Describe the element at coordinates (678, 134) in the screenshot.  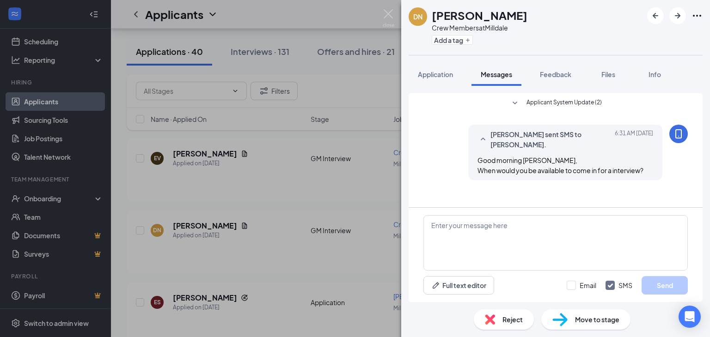
I see `svg: MobileSms` at that location.